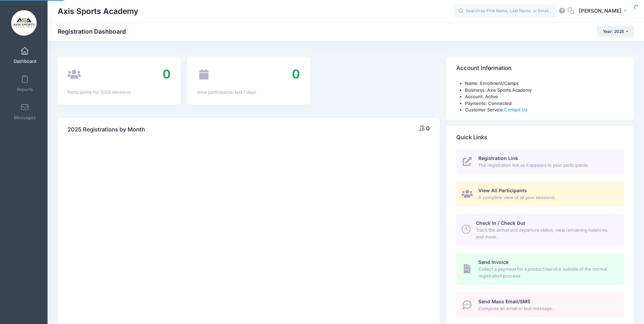 This screenshot has width=644, height=324. Describe the element at coordinates (544, 104) in the screenshot. I see `li: Payments: Connected` at that location.